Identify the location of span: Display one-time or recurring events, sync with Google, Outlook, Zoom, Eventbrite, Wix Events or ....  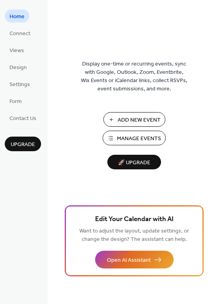
(134, 77).